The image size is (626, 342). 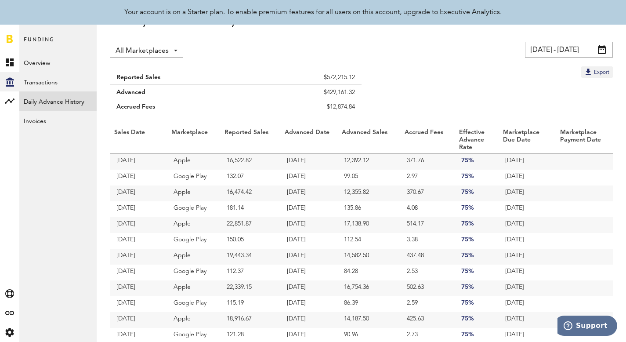 I want to click on td: $429,161.32, so click(x=306, y=92).